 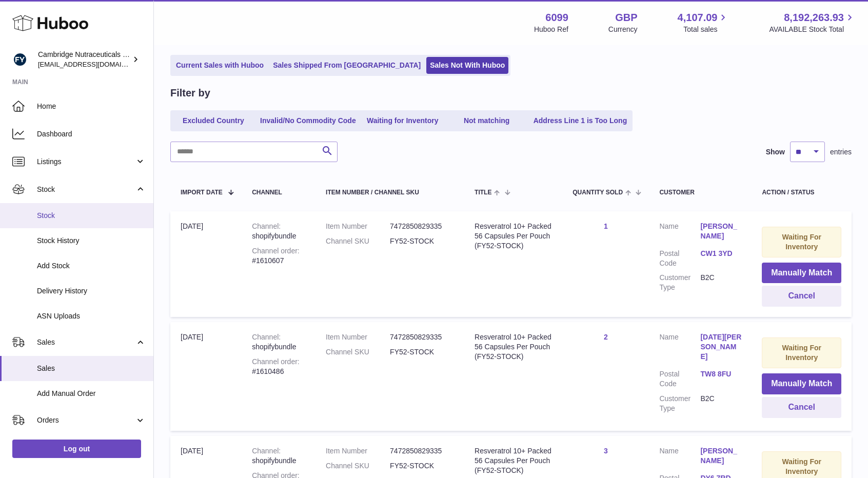 I want to click on a: 1, so click(x=606, y=226).